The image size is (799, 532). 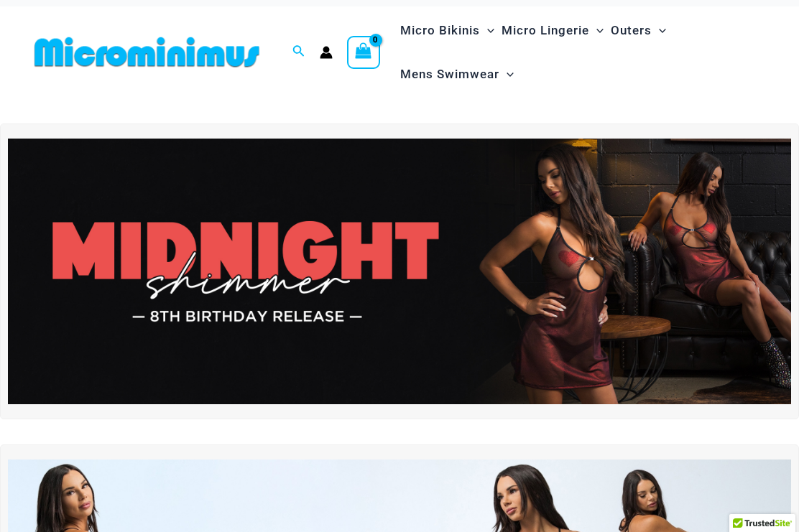 What do you see at coordinates (447, 30) in the screenshot?
I see `a: Micro BikinisMenu ToggleMenu Toggle` at bounding box center [447, 30].